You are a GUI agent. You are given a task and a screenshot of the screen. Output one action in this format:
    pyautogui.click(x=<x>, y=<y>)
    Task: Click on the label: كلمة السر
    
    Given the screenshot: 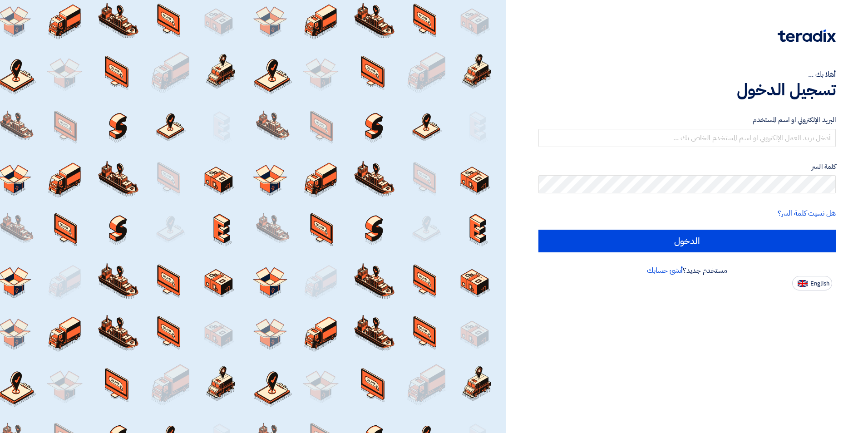 What is the action you would take?
    pyautogui.click(x=687, y=167)
    